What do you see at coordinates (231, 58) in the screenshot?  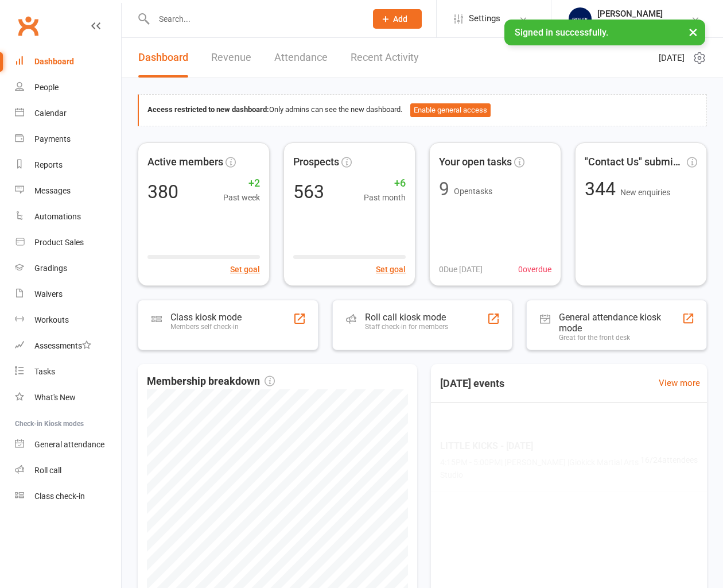 I see `a: Revenue` at bounding box center [231, 58].